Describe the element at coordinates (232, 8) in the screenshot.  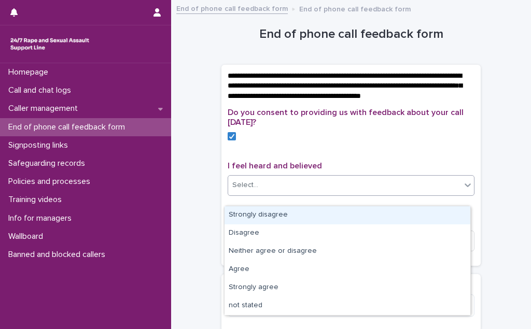
I see `a: End of phone call feedback form` at that location.